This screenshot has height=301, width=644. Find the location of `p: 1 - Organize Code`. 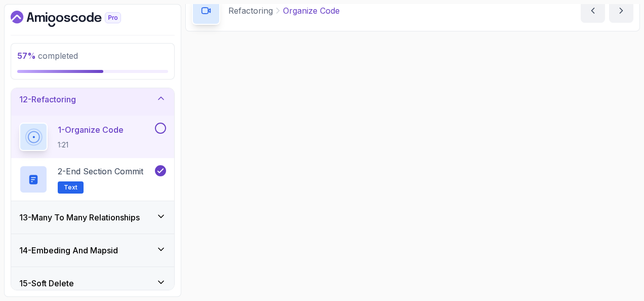

p: 1 - Organize Code is located at coordinates (91, 130).